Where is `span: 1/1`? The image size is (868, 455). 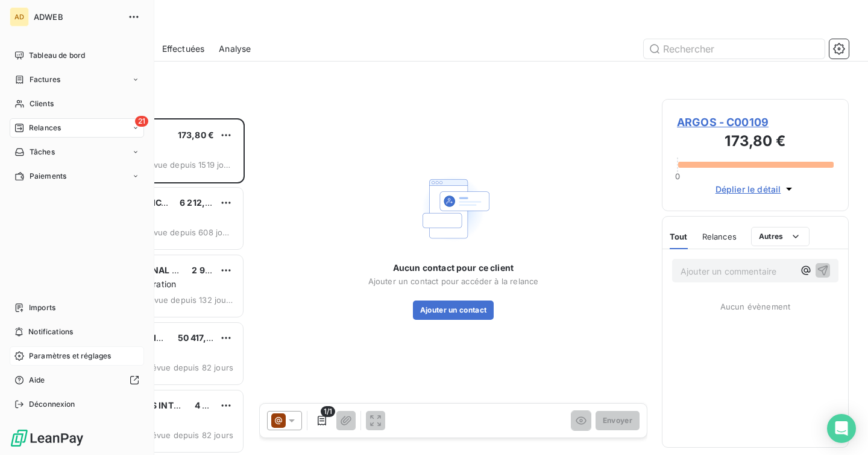 span: 1/1 is located at coordinates (328, 411).